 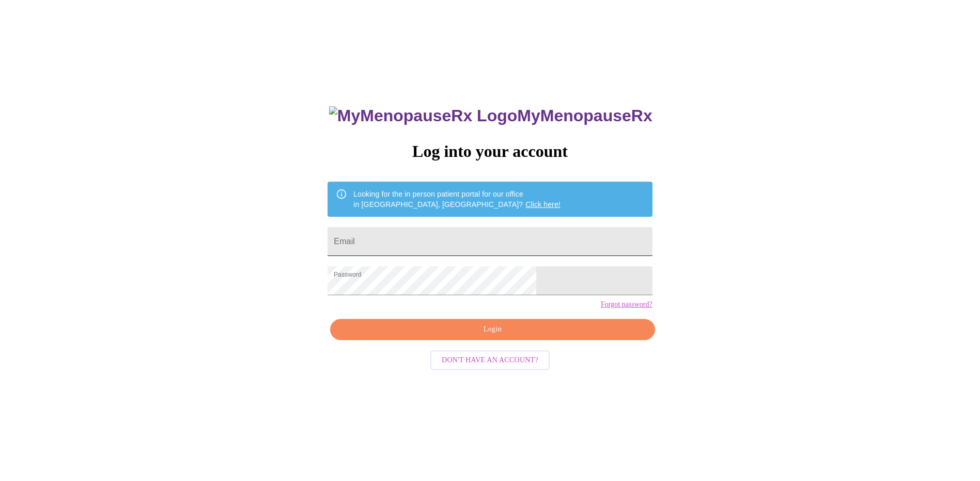 What do you see at coordinates (423, 116) in the screenshot?
I see `img: MyMenopauseRx Logo` at bounding box center [423, 116].